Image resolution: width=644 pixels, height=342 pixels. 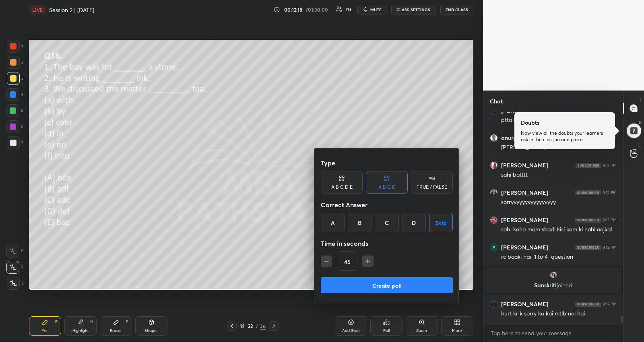 I want to click on div: A, so click(x=332, y=222).